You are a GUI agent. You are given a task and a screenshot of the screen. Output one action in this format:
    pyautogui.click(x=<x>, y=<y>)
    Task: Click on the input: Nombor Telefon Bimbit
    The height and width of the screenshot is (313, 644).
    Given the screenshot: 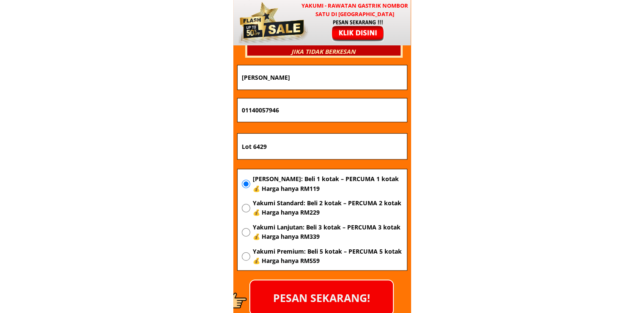 What is the action you would take?
    pyautogui.click(x=322, y=110)
    